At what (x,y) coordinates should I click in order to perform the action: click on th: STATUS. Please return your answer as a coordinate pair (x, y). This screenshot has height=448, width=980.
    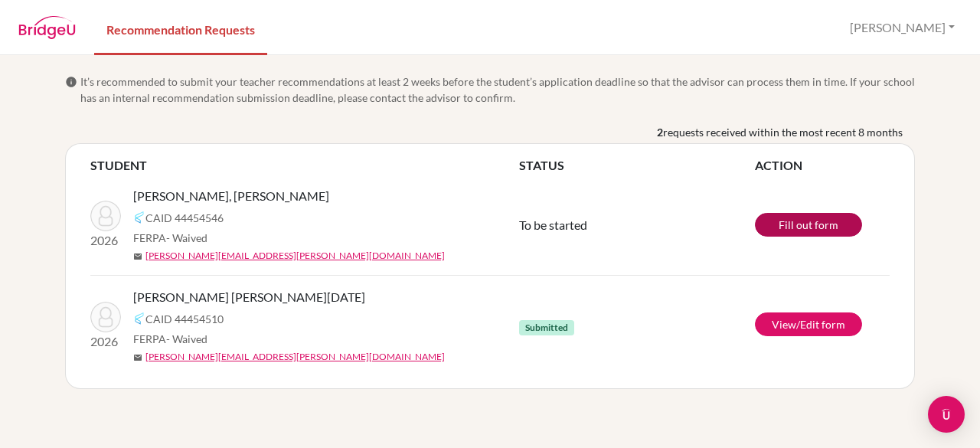
    Looking at the image, I should click on (637, 166).